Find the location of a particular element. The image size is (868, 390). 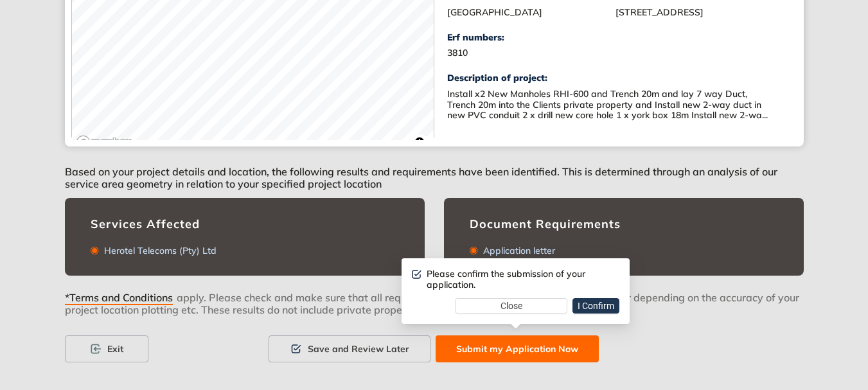

button: Close is located at coordinates (511, 306).